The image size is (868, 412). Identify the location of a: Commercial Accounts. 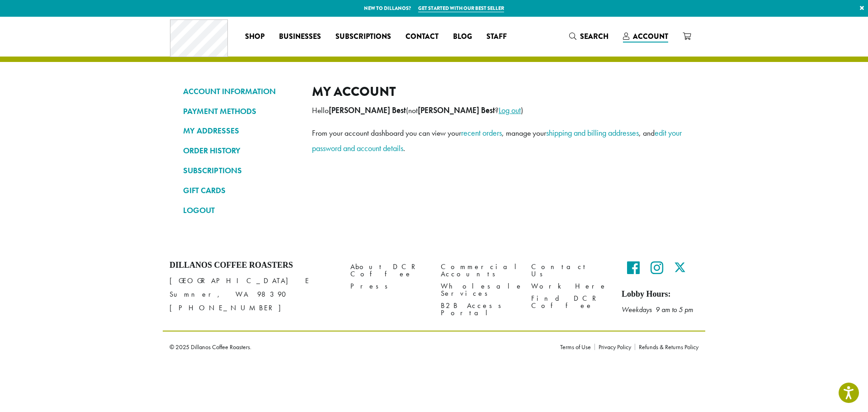
(479, 270).